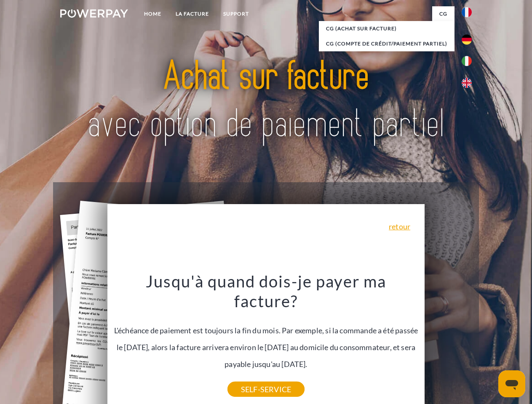  I want to click on img: en, so click(467, 83).